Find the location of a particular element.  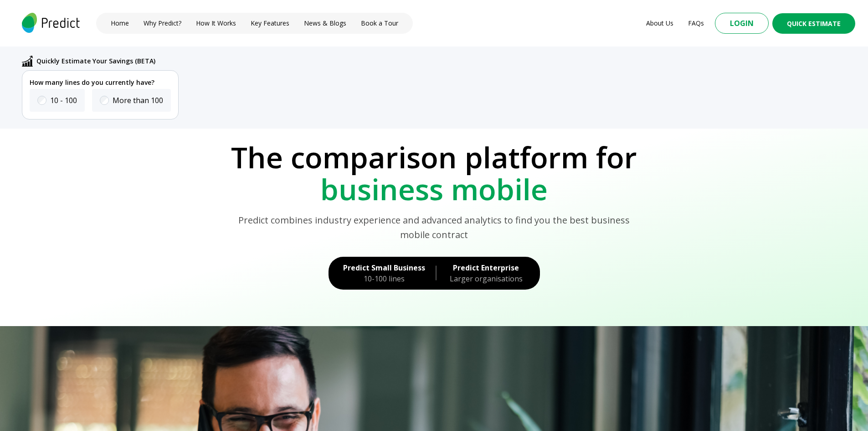

div: Predict Enterprise is located at coordinates (486, 267).